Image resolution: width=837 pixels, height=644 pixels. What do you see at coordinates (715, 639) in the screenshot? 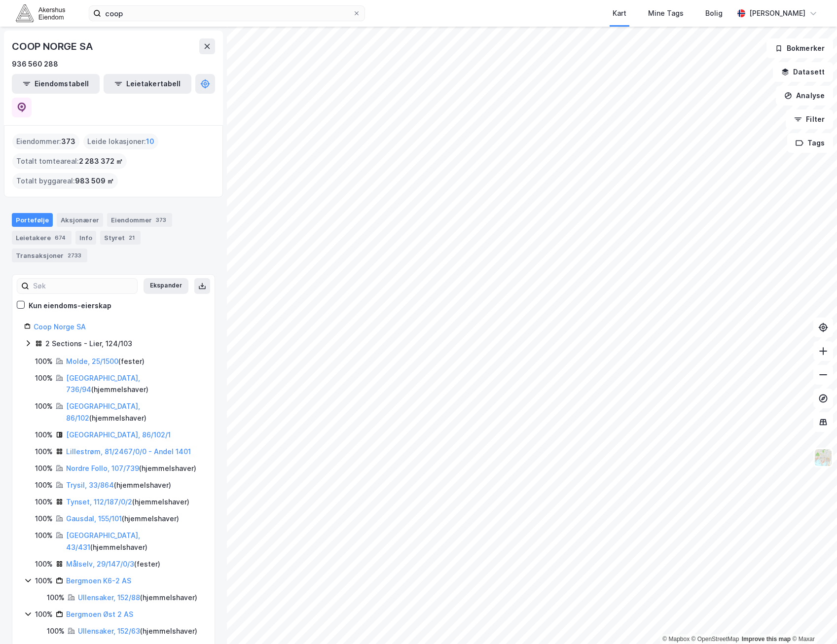
I see `a: OpenStreetMap` at bounding box center [715, 639].